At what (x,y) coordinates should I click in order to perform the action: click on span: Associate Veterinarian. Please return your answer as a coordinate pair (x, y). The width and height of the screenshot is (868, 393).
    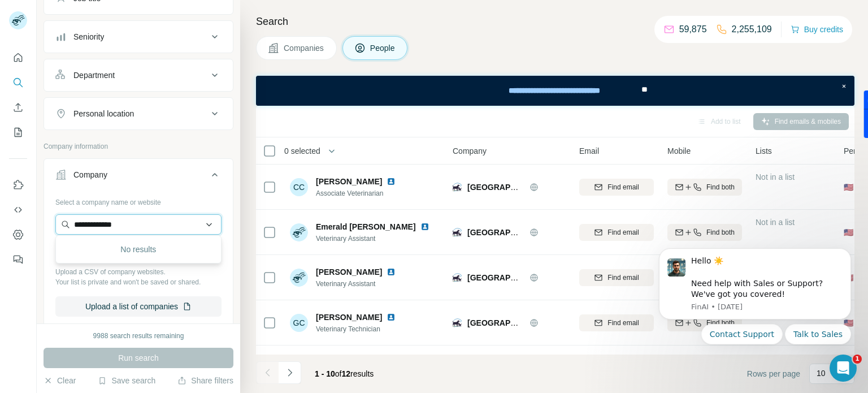
    Looking at the image, I should click on (358, 194).